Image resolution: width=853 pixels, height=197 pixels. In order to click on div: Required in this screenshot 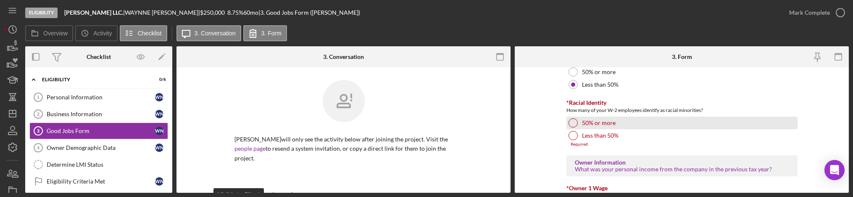, I will do `click(682, 144)`.